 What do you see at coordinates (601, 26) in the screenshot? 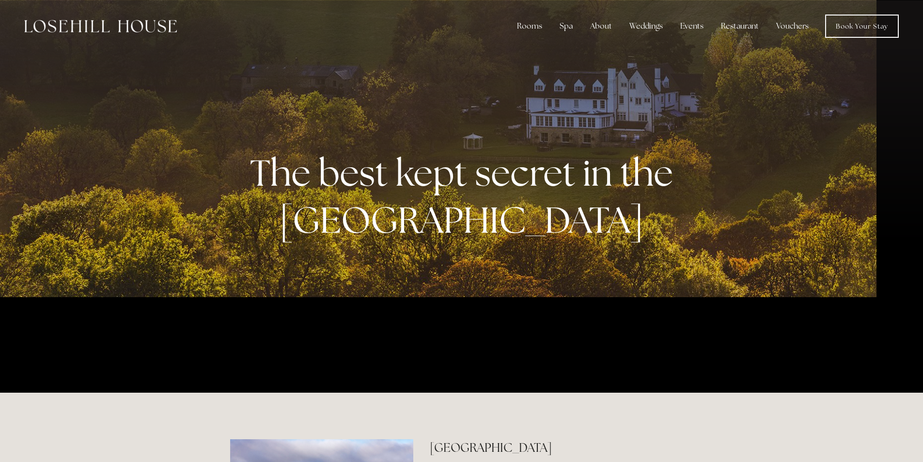
I see `div: About` at bounding box center [601, 26].